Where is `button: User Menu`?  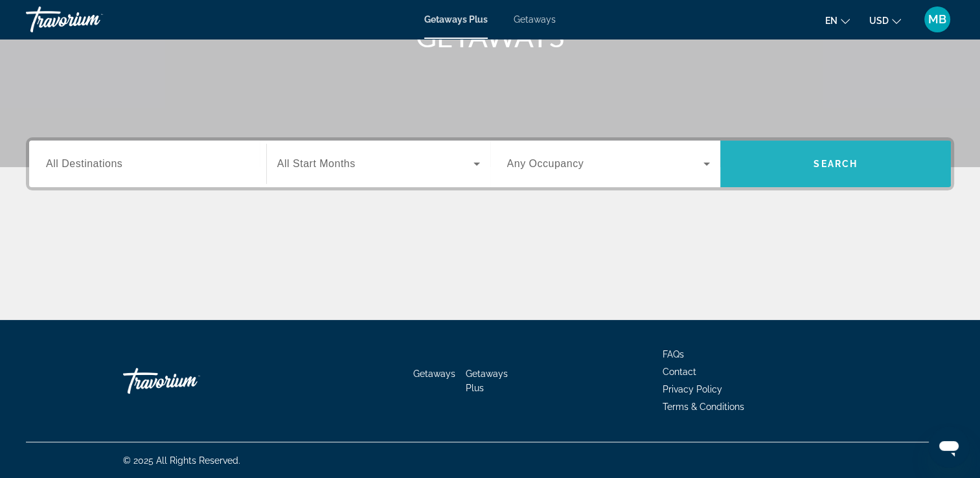
button: User Menu is located at coordinates (937, 20).